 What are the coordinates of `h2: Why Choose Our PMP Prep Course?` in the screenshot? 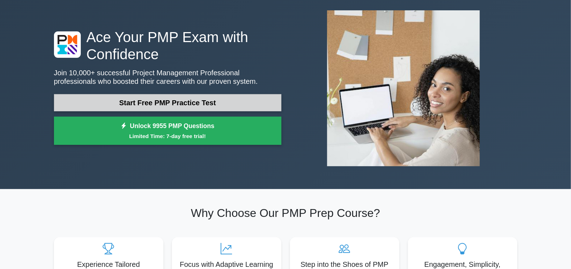 It's located at (285, 213).